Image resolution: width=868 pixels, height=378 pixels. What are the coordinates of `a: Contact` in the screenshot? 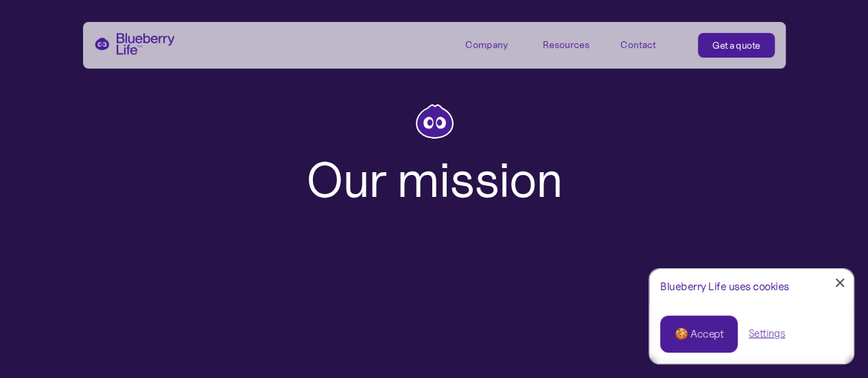 It's located at (652, 44).